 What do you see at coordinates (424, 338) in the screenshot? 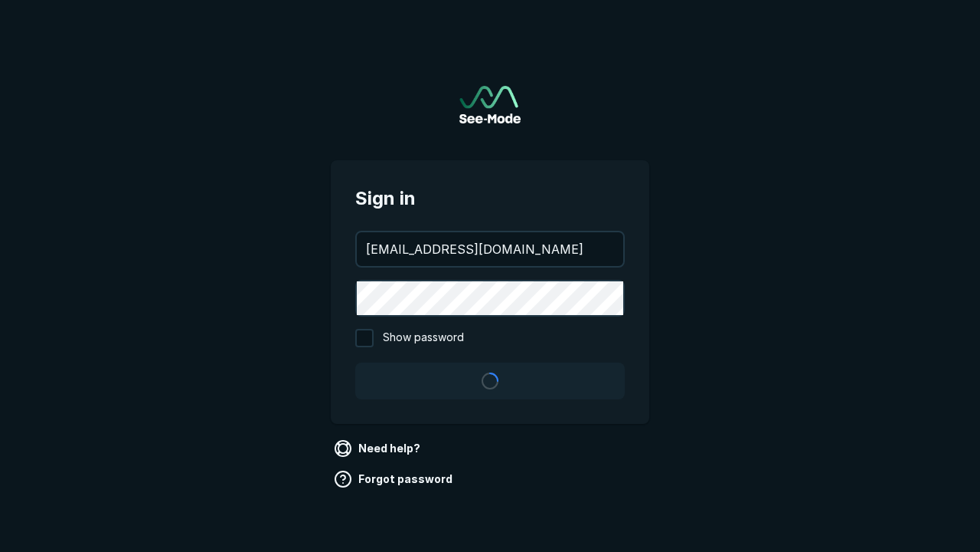
I see `span: Show password` at bounding box center [424, 338].